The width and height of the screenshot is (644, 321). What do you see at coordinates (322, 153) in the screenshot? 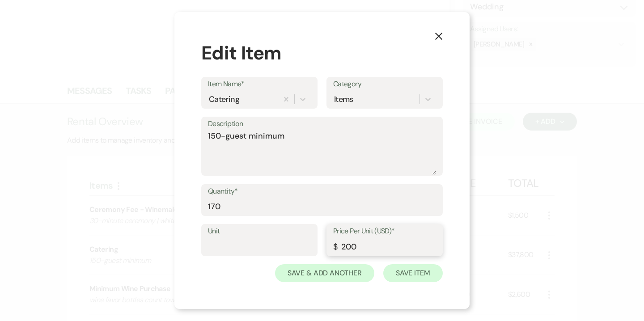
I see `textarea: 150-guest minimum` at bounding box center [322, 153].